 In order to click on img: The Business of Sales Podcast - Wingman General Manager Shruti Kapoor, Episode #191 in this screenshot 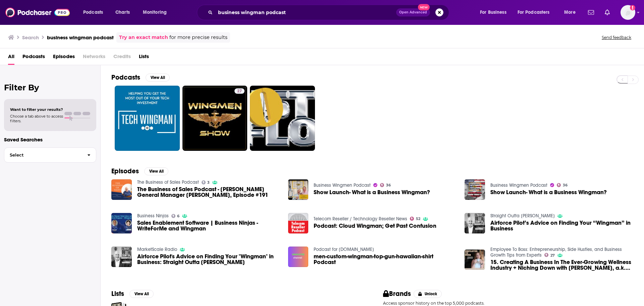, I will do `click(121, 189)`.